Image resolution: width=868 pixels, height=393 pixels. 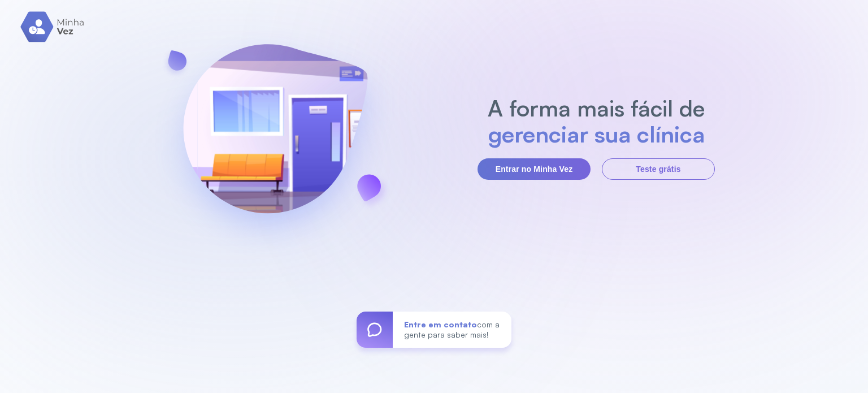 What do you see at coordinates (596, 108) in the screenshot?
I see `h2: A forma mais fácil de` at bounding box center [596, 108].